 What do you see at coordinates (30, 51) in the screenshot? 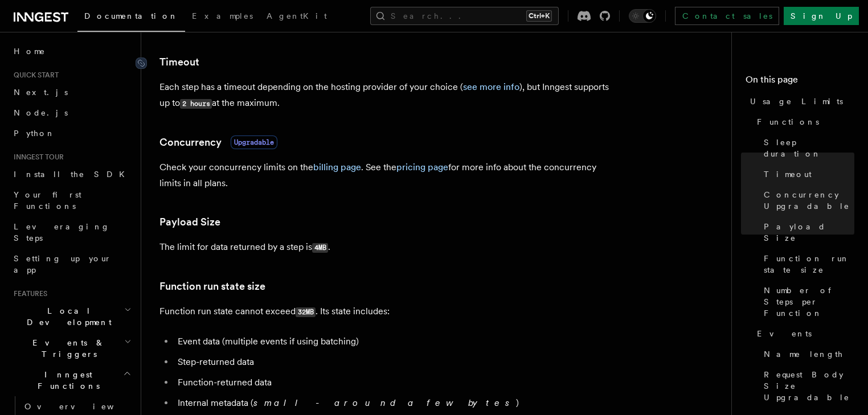
I see `span: Home` at bounding box center [30, 51].